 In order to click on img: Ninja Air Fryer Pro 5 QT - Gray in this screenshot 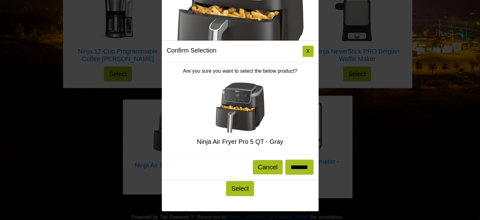, I will do `click(240, 108)`.